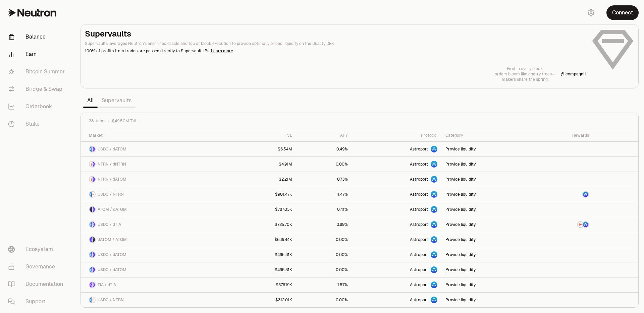 This screenshot has width=644, height=313. What do you see at coordinates (563, 135) in the screenshot?
I see `div: Rewards` at bounding box center [563, 135].